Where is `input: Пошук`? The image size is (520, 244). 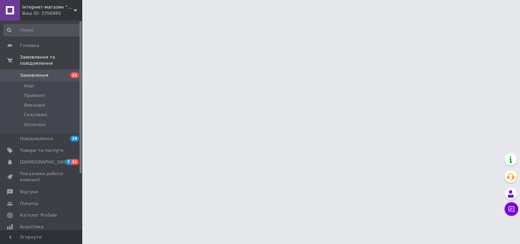 input: Пошук is located at coordinates (42, 30).